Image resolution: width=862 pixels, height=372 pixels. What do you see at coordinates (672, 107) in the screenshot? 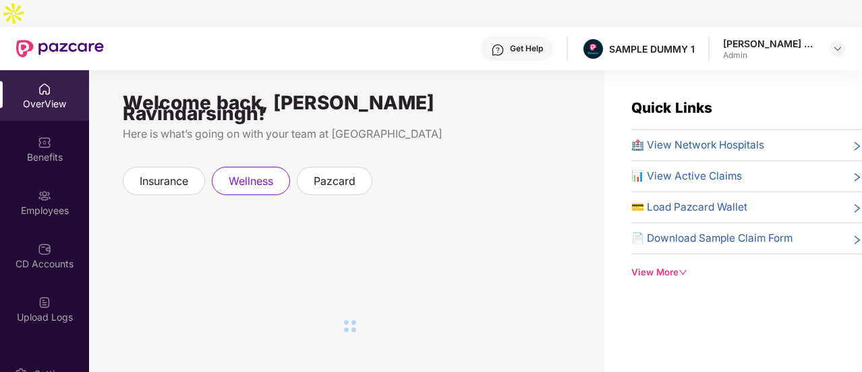
I see `span: Quick Links` at bounding box center [672, 107].